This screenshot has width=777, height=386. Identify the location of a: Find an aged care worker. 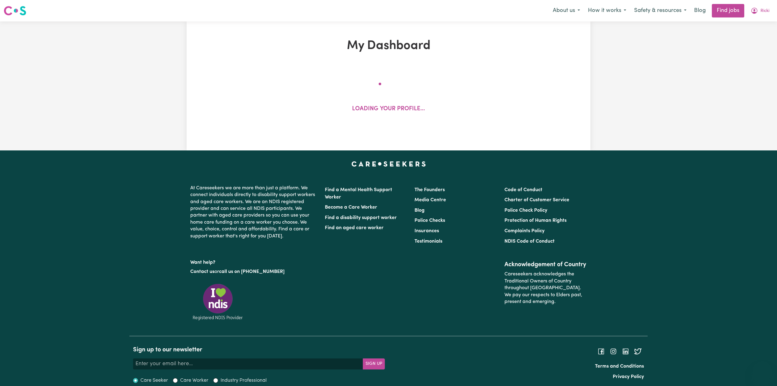
(354, 228).